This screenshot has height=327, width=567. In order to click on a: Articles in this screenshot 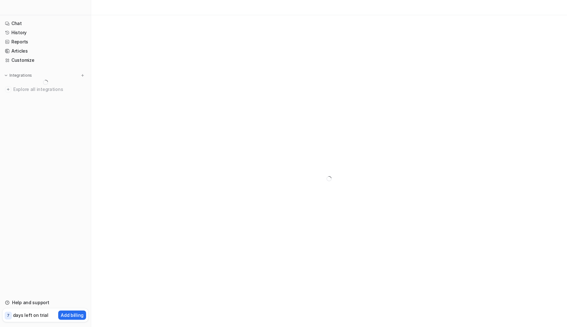, I will do `click(45, 51)`.